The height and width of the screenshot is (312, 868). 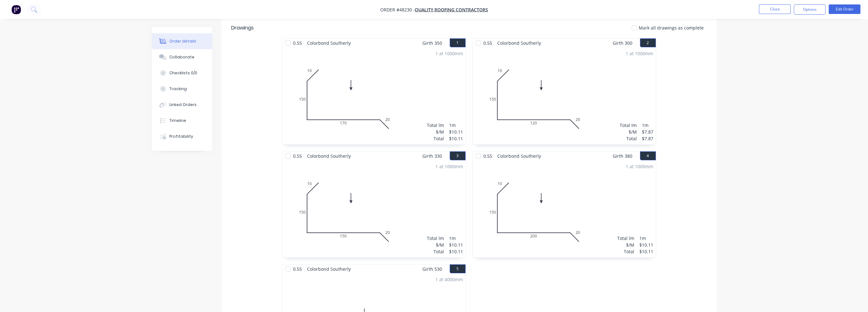 I want to click on span: Order #48230 -, so click(x=397, y=9).